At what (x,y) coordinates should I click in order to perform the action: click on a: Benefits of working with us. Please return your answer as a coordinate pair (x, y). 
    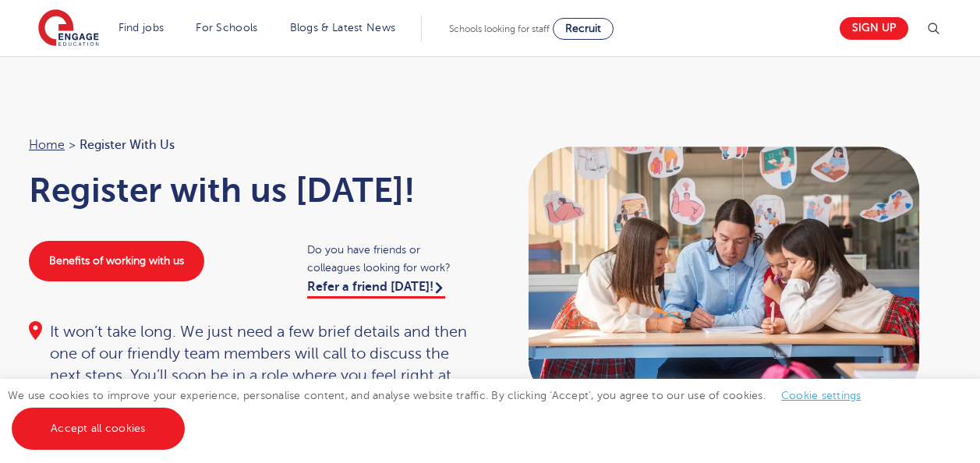
    Looking at the image, I should click on (117, 261).